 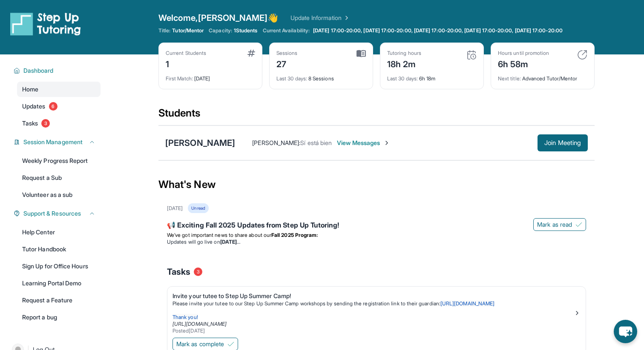 I want to click on button: Support & Resources, so click(x=57, y=214).